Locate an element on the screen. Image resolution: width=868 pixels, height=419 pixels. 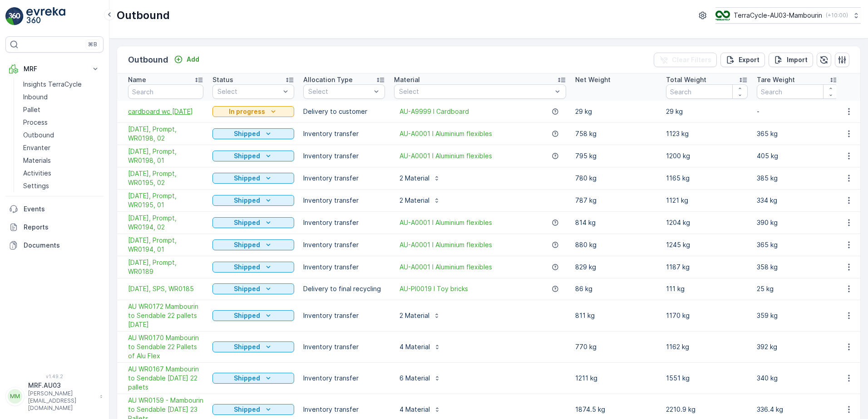
p: 29 kg is located at coordinates (707, 112).